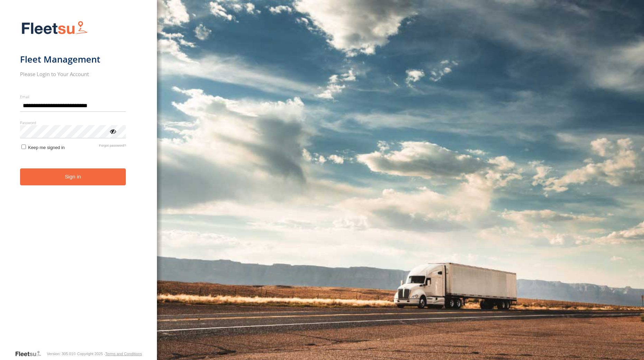 Image resolution: width=644 pixels, height=360 pixels. Describe the element at coordinates (108, 353) in the screenshot. I see `div: © Copyright 2025 -` at that location.